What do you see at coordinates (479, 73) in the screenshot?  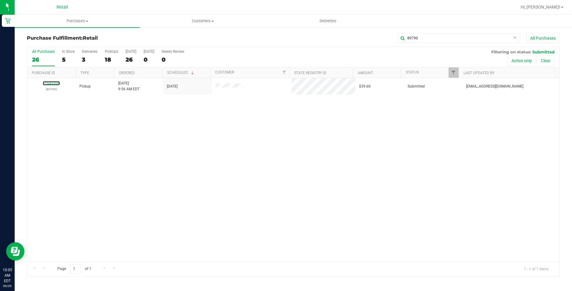 I see `a: Last Updated By` at bounding box center [479, 73].